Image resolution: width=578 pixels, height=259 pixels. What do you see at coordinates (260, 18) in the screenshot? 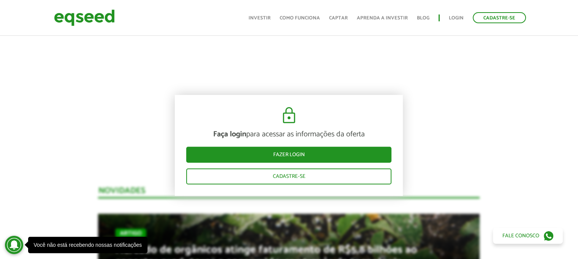
I see `a: Investir` at bounding box center [260, 18].